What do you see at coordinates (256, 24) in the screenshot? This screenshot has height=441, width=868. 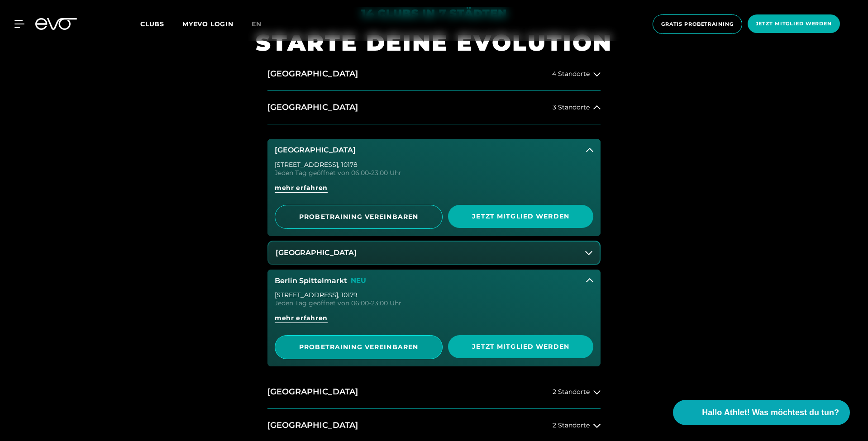 I see `span: en` at bounding box center [256, 24].